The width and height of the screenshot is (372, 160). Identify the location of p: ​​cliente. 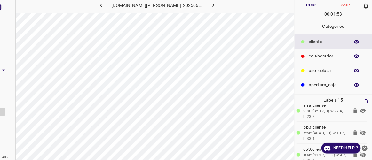
(328, 42).